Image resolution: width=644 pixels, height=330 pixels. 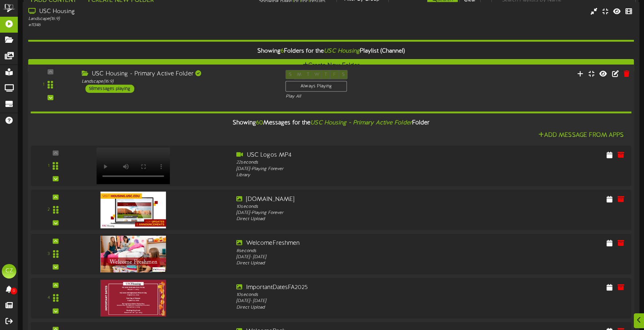 I want to click on span: 0, so click(x=14, y=291).